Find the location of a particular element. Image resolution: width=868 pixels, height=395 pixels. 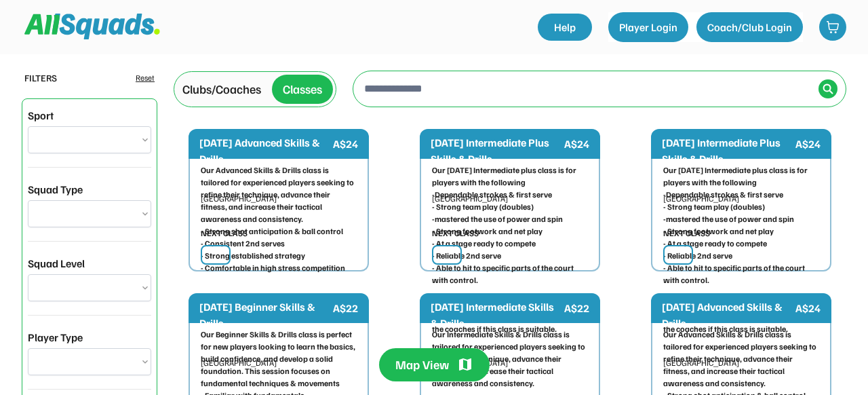

div: Classes is located at coordinates (303, 89).